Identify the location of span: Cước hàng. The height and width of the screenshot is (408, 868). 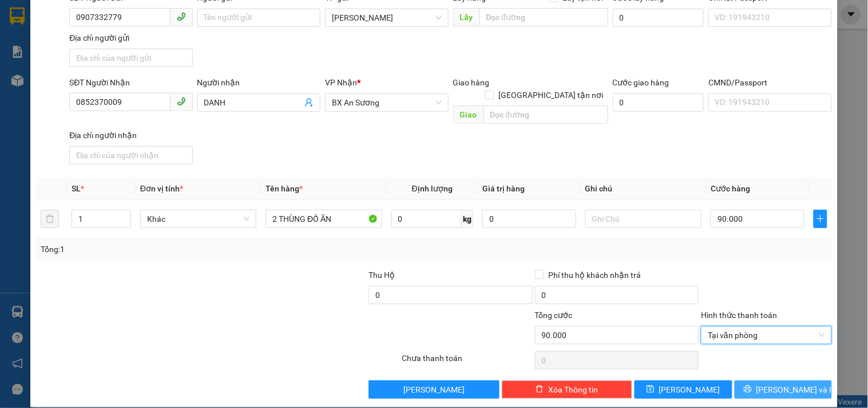
(730, 188).